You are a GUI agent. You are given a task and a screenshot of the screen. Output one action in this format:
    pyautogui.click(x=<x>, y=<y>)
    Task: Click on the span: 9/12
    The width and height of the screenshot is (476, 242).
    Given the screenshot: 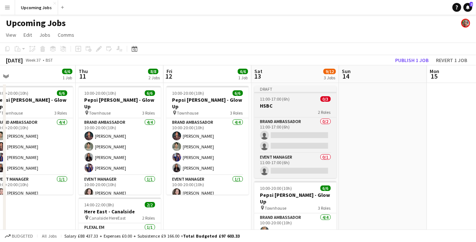 What is the action you would take?
    pyautogui.click(x=330, y=71)
    